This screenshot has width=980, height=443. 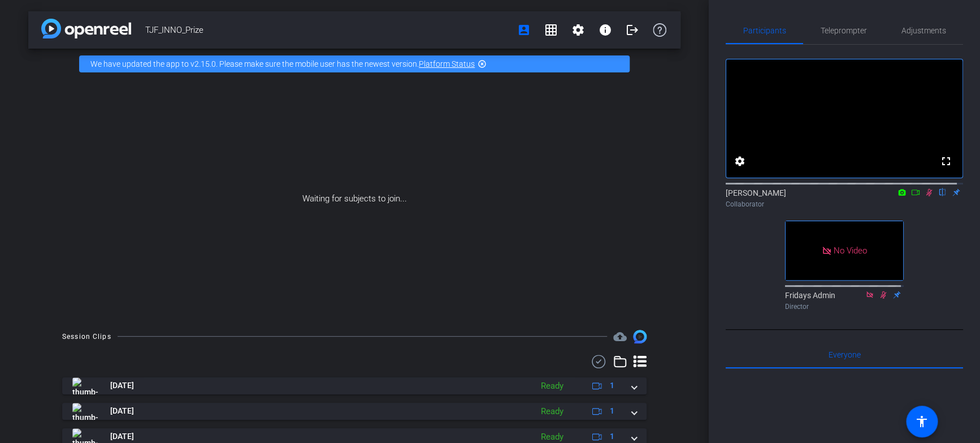 What do you see at coordinates (551, 30) in the screenshot?
I see `mat-icon: grid_on` at bounding box center [551, 30].